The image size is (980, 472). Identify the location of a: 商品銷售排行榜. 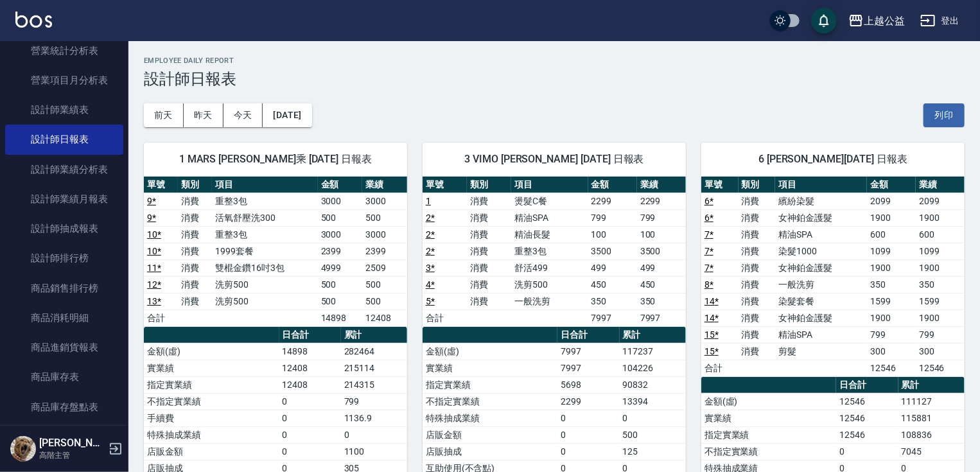
(64, 288).